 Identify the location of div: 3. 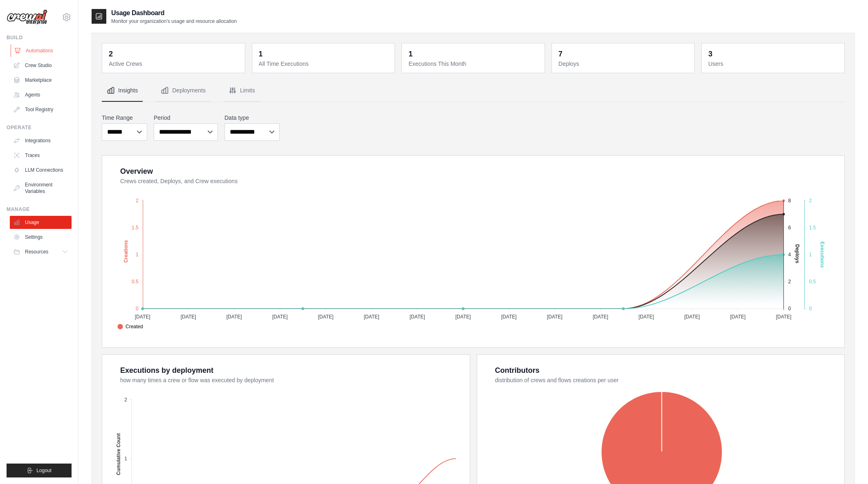
(710, 54).